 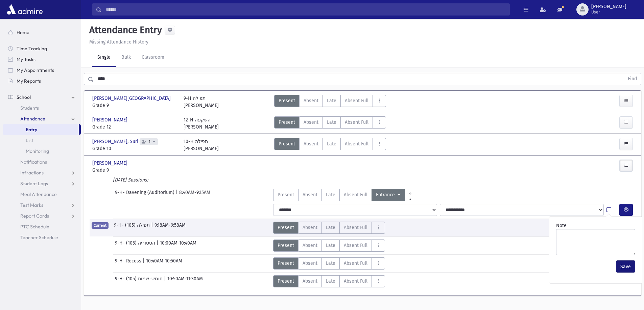 I want to click on a: Monitoring, so click(x=42, y=151).